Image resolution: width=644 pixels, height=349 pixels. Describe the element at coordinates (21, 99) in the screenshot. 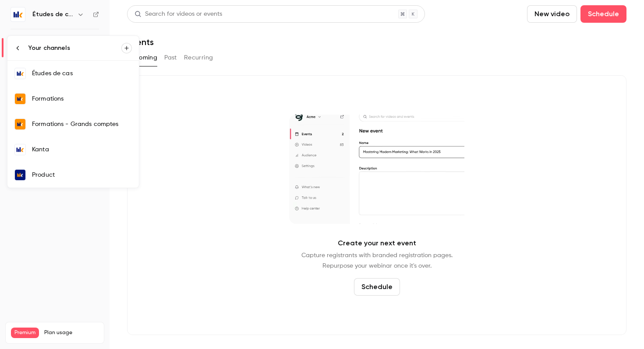

I see `img: Formations` at that location.